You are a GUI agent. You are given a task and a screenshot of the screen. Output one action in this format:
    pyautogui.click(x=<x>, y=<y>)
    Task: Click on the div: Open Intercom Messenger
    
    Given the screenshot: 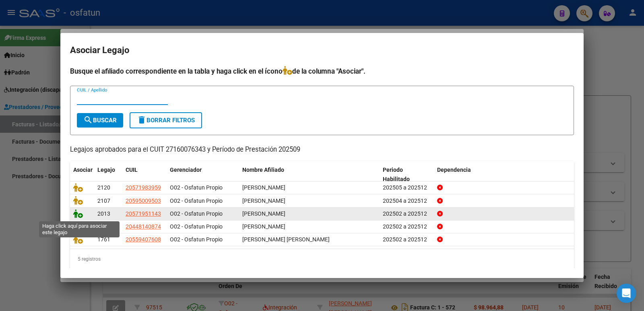 What is the action you would take?
    pyautogui.click(x=626, y=293)
    